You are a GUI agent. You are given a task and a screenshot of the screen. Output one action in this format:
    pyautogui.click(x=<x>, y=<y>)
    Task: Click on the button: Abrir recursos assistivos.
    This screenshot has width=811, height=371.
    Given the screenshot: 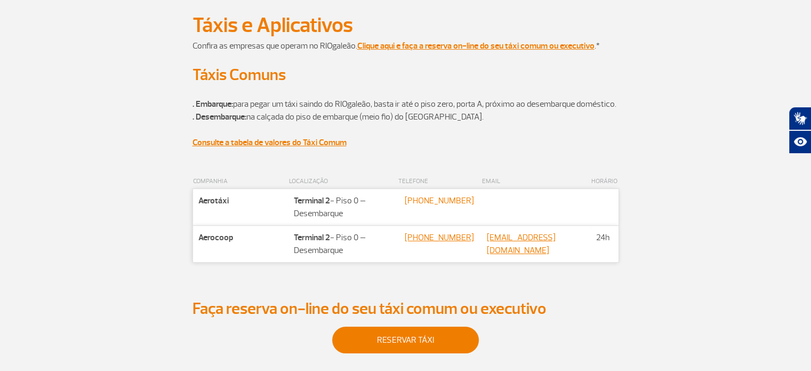 What is the action you would take?
    pyautogui.click(x=800, y=142)
    